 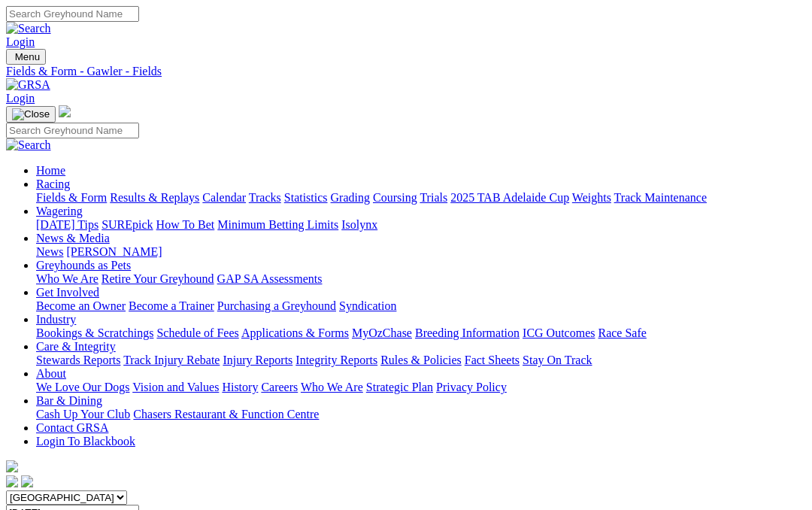 I want to click on a: Fields & Form, so click(x=71, y=197).